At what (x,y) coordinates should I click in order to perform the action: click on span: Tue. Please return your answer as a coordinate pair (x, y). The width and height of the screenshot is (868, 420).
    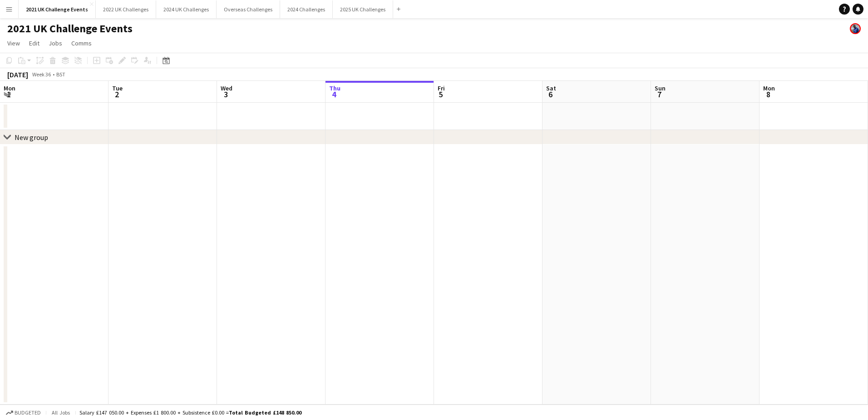
    Looking at the image, I should click on (117, 88).